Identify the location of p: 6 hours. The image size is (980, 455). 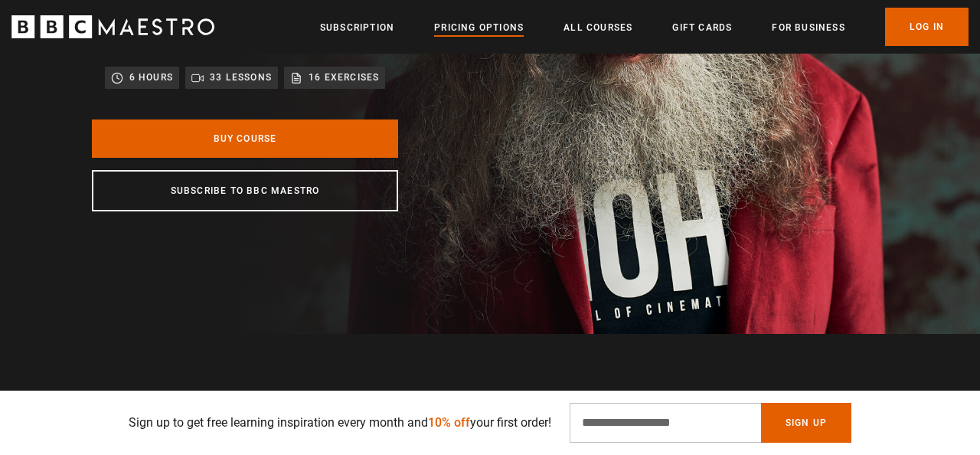
(151, 77).